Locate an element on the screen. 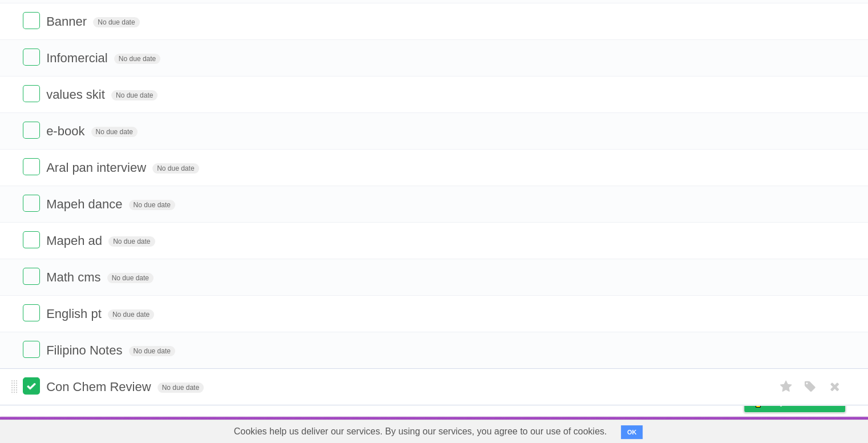 The image size is (868, 443). span: Cookies help us deliver our services. By using our services, you agree to our use of cookies. is located at coordinates (420, 431).